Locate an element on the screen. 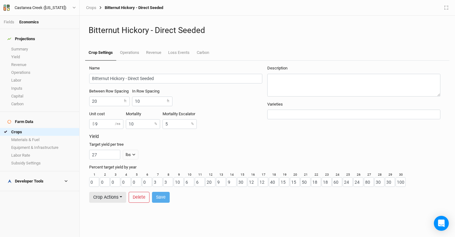 The width and height of the screenshot is (455, 237). label: 22 is located at coordinates (317, 174).